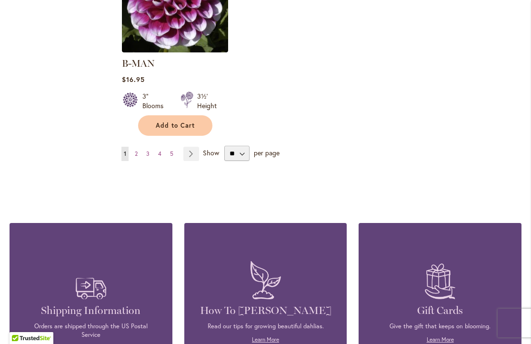  Describe the element at coordinates (175, 125) in the screenshot. I see `button: Add to Cart` at that location.